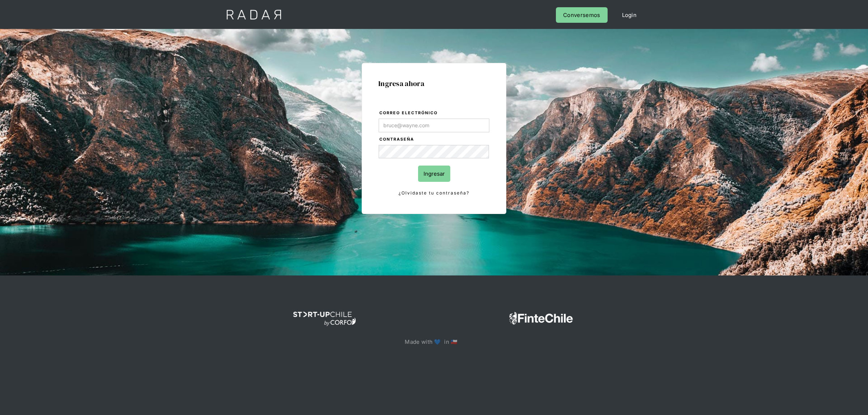  I want to click on input: bruce@wayne.com, so click(434, 125).